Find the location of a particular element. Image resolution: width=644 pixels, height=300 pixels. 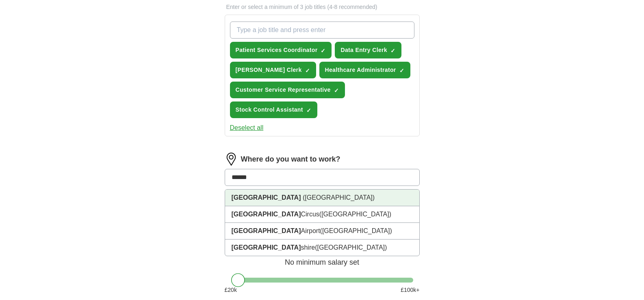

div: No minimum salary set is located at coordinates (322, 258).